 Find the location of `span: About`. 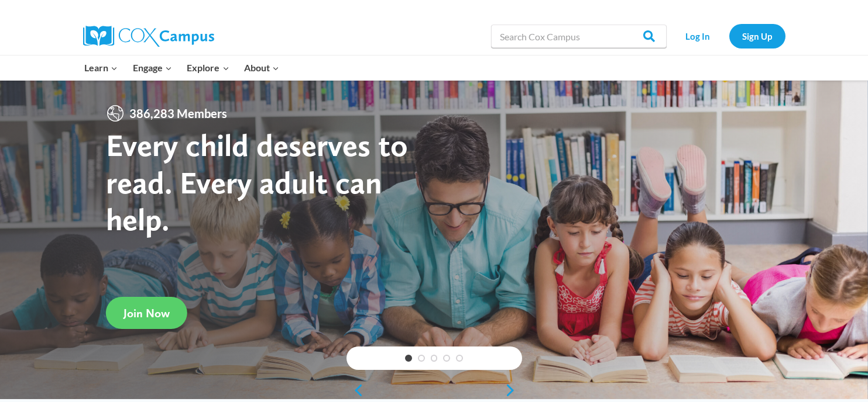

span: About is located at coordinates (261, 68).